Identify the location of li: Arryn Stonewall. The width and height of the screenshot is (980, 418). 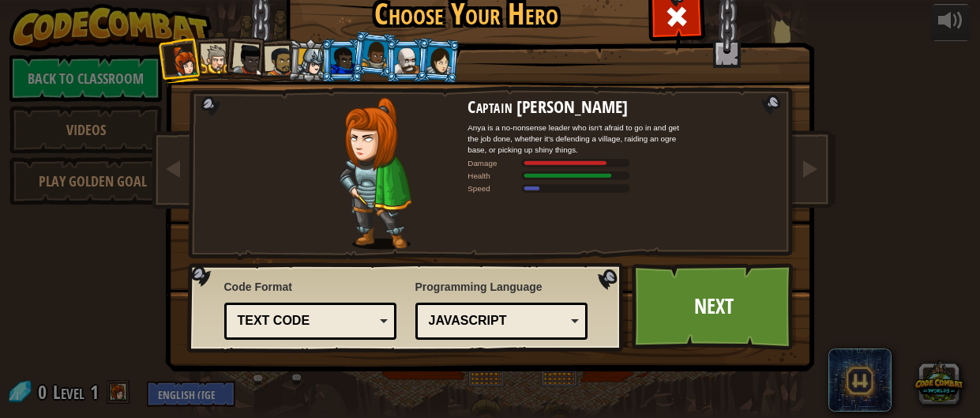
(374, 54).